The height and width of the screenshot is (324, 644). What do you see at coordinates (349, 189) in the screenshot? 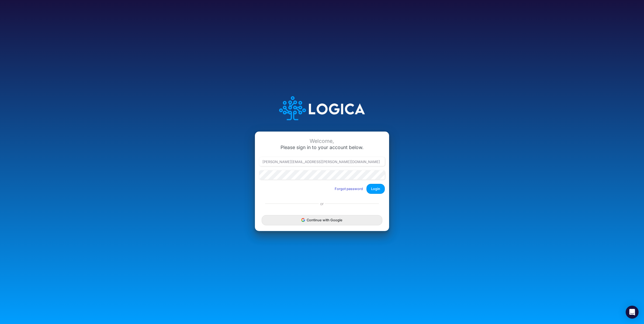
I see `button: Forgot password` at bounding box center [349, 189].